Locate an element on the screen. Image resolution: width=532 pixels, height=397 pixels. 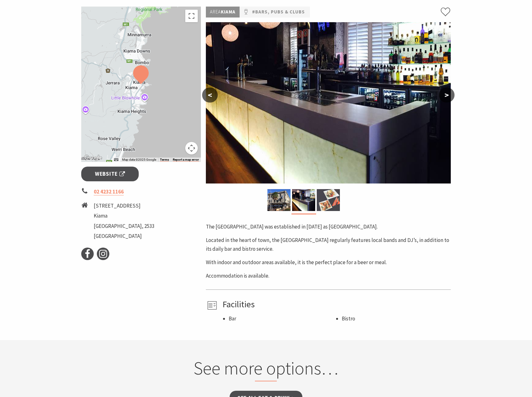
li: Bistro is located at coordinates (395, 319).